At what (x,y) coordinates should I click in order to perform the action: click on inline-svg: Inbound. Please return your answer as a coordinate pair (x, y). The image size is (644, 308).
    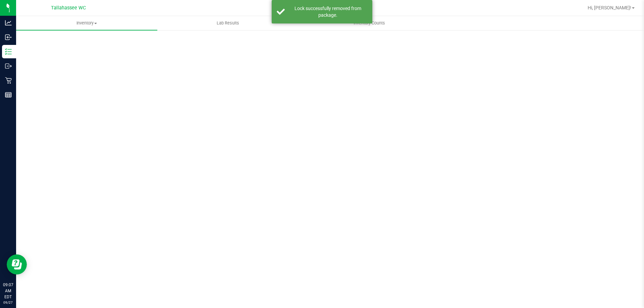
    Looking at the image, I should click on (8, 38).